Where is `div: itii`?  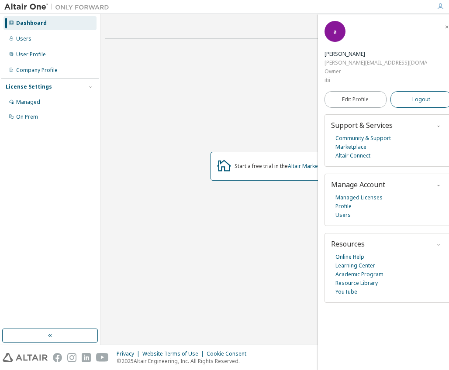 div: itii is located at coordinates (375, 80).